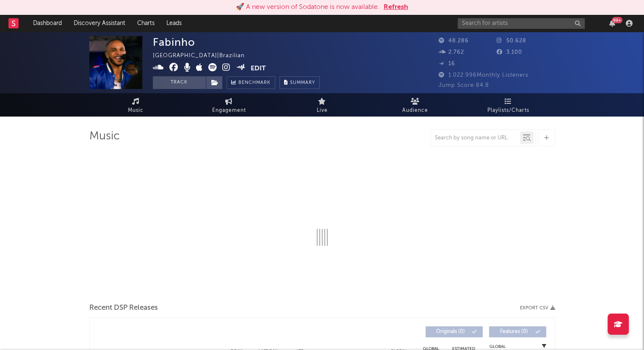  What do you see at coordinates (146, 23) in the screenshot?
I see `a: Charts` at bounding box center [146, 23].